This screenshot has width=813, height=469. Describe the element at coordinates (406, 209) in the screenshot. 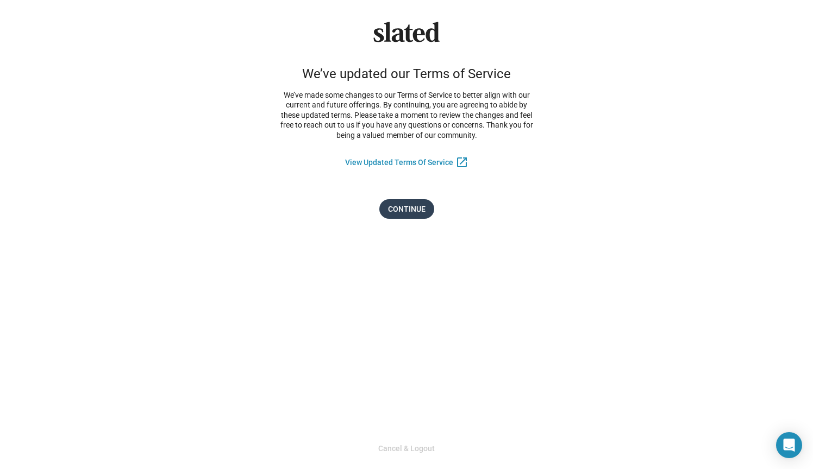

I see `span: Continue` at that location.